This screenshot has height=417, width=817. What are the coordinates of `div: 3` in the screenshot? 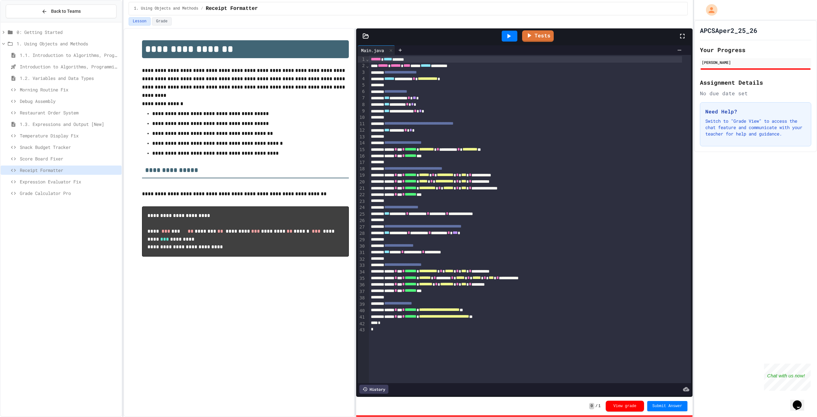 It's located at (362, 72).